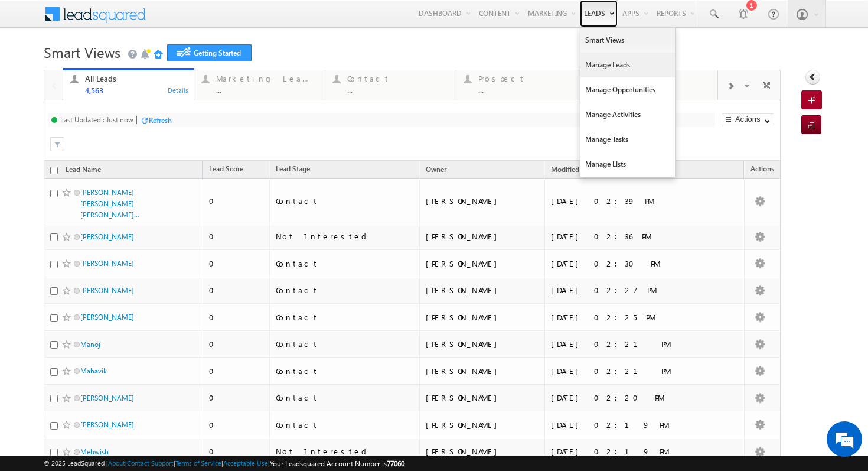 Image resolution: width=868 pixels, height=471 pixels. I want to click on a: Manage Tasks, so click(627, 140).